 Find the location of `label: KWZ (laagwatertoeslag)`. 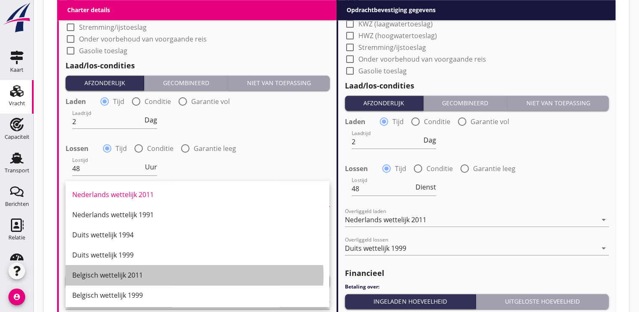

label: KWZ (laagwatertoeslag) is located at coordinates (395, 24).